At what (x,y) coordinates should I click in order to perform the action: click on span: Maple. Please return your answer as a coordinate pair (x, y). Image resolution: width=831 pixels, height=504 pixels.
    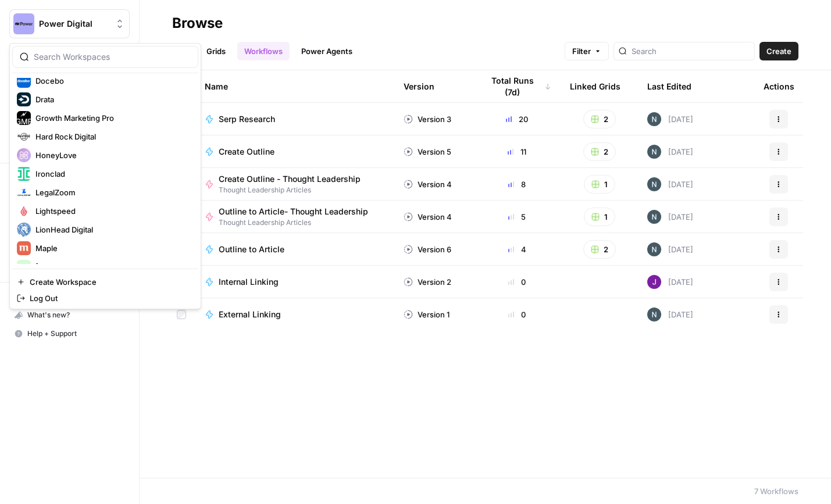
    Looking at the image, I should click on (112, 249).